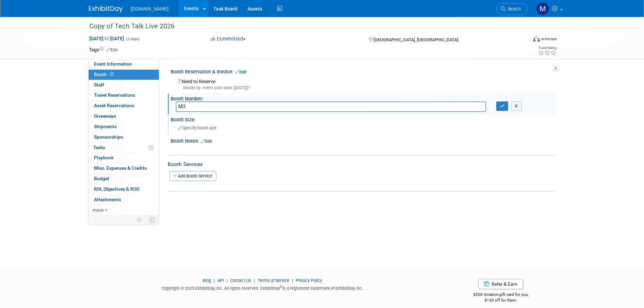  I want to click on a: Misc. Expenses & Credits, so click(123, 169).